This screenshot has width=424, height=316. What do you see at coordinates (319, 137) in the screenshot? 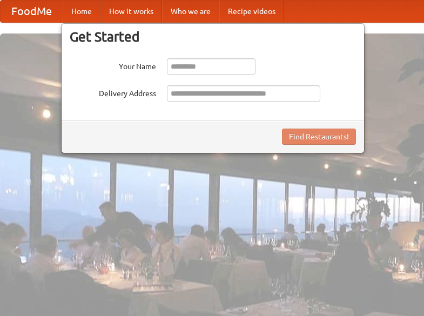
I see `button: Find Restaurants!` at bounding box center [319, 137].